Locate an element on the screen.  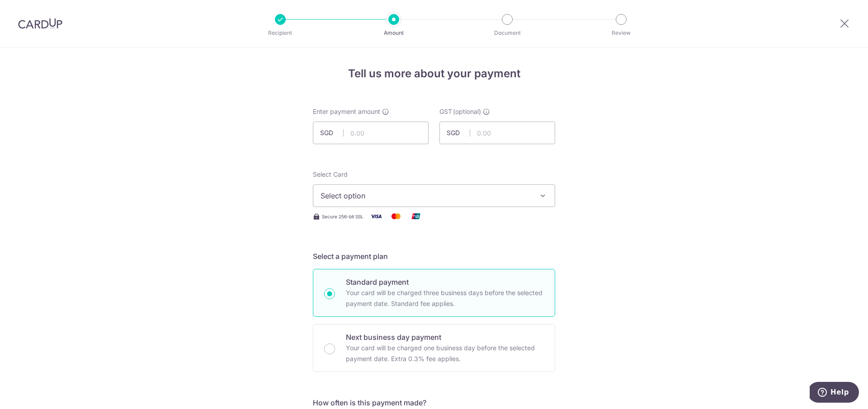
span: (optional) is located at coordinates (467, 112).